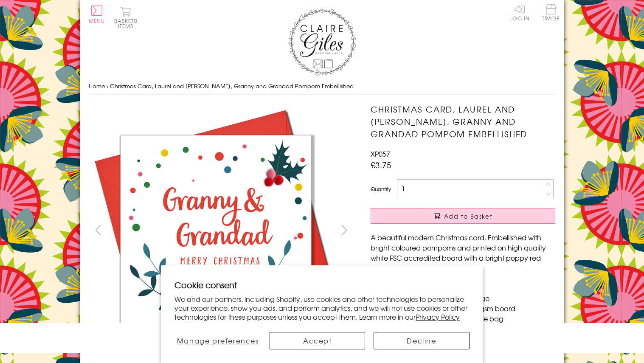 This screenshot has height=363, width=644. Describe the element at coordinates (218, 340) in the screenshot. I see `button: Manage preferences` at that location.